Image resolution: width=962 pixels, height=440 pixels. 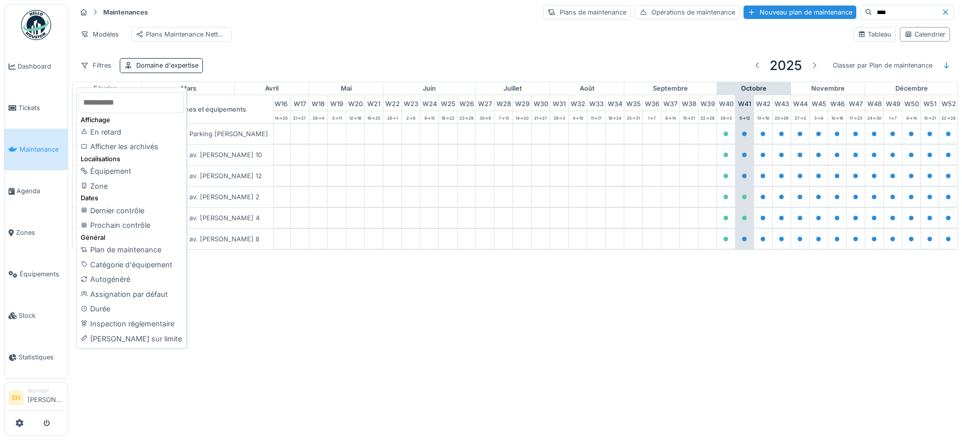 What do you see at coordinates (882, 65) in the screenshot?
I see `div: Classer par Plan de maintenance` at bounding box center [882, 65].